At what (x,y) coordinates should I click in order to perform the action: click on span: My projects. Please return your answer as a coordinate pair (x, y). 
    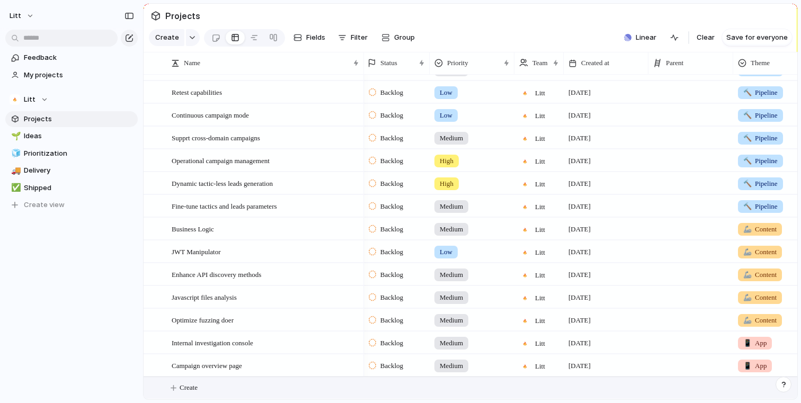
    Looking at the image, I should click on (79, 75).